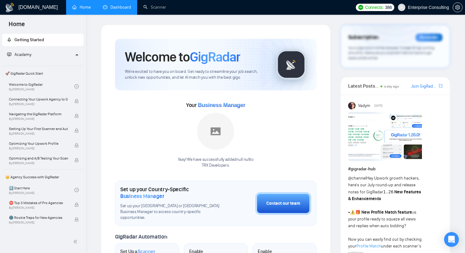 The image size is (465, 253). Describe the element at coordinates (38, 233) in the screenshot. I see `span: ☠️ Fatal Traps for Solo Freelancers` at that location.